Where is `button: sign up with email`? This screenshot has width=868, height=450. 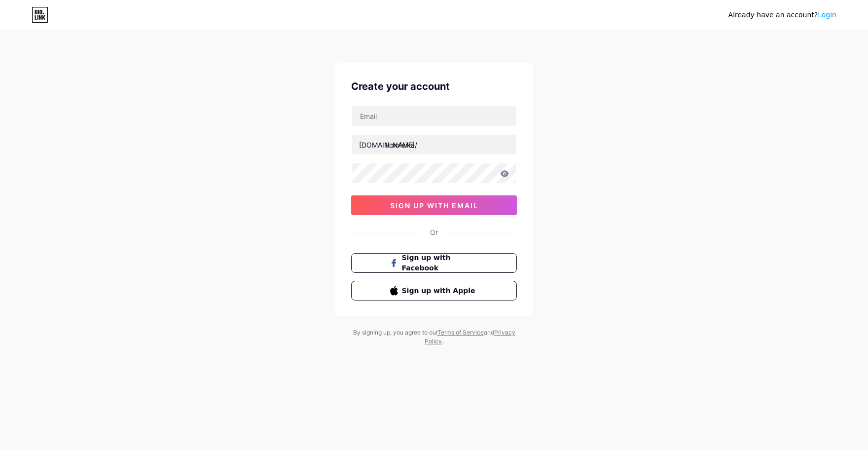
button: sign up with email is located at coordinates (434, 205).